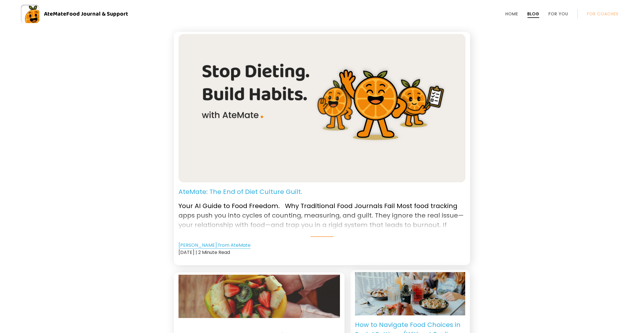 The image size is (644, 333). Describe the element at coordinates (558, 14) in the screenshot. I see `a: For You` at that location.